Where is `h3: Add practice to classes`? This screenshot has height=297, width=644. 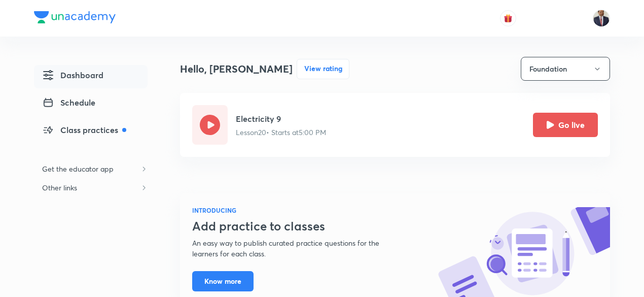 h3: Add practice to classes is located at coordinates (299, 226).